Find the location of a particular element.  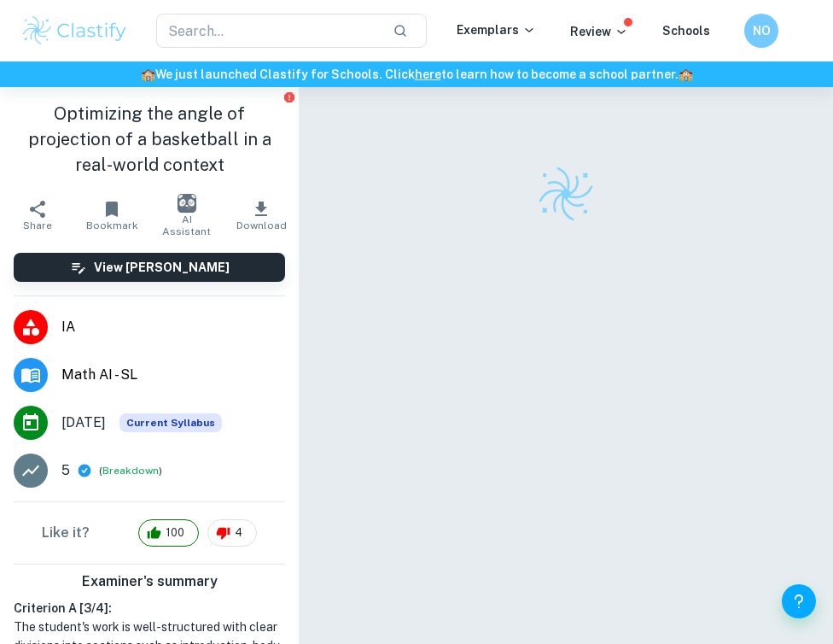

h1: Optimizing the angle of projection of a basketball in a real-world context is located at coordinates (150, 139).